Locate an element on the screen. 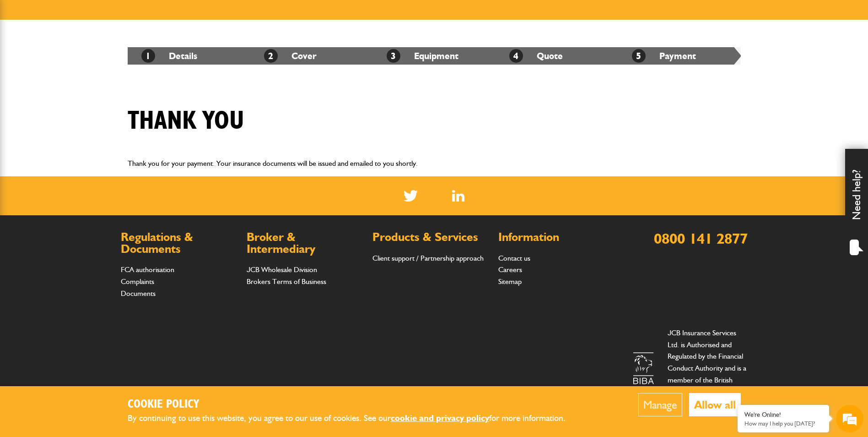 This screenshot has height=437, width=868. a: Contact us is located at coordinates (514, 258).